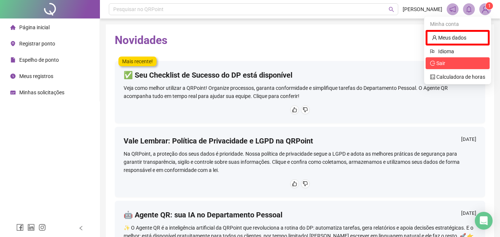  Describe the element at coordinates (13, 27) in the screenshot. I see `span: home` at that location.